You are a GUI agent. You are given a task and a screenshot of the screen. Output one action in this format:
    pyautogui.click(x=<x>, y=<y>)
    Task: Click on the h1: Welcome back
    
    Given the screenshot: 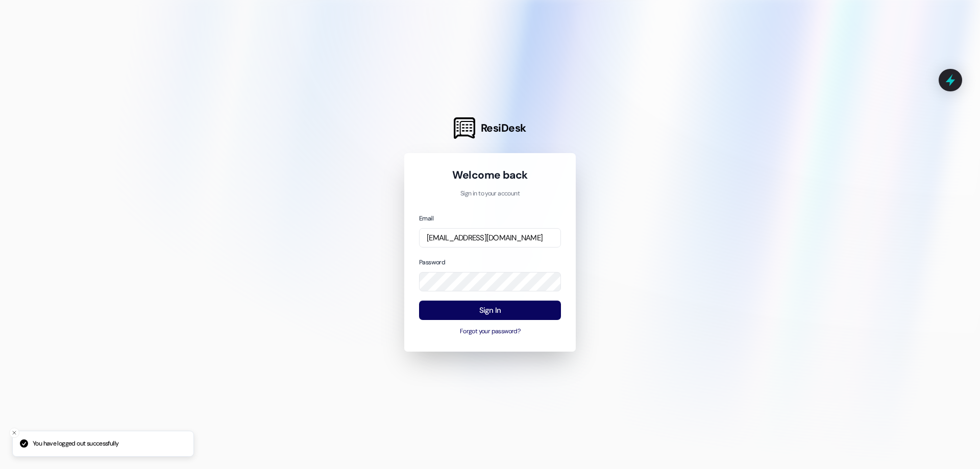 What is the action you would take?
    pyautogui.click(x=490, y=175)
    